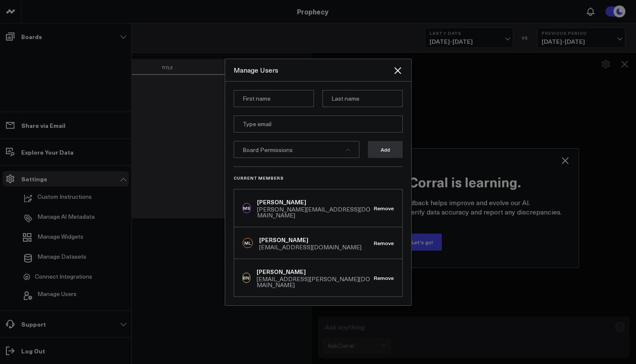  I want to click on input: Type email, so click(318, 124).